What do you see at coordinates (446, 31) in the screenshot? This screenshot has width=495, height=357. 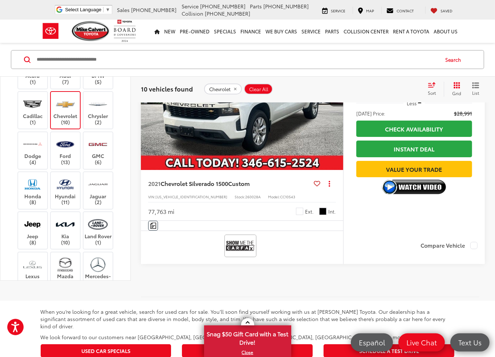 I see `a: About Us` at bounding box center [446, 31].